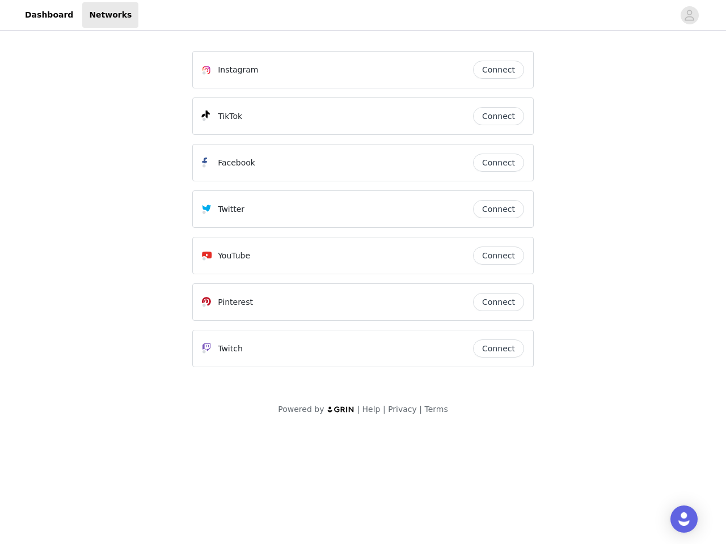 The image size is (726, 544). Describe the element at coordinates (206, 70) in the screenshot. I see `img: Instagram Icon` at that location.